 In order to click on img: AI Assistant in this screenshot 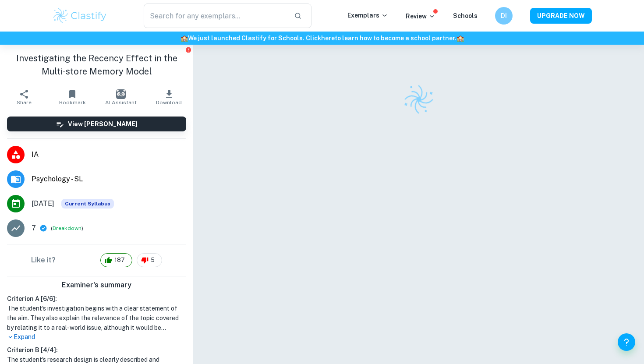, I will do `click(121, 94)`.